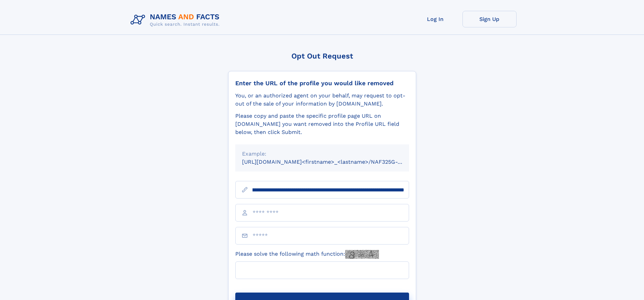  I want to click on label: Please solve the following math function:, so click(307, 255).